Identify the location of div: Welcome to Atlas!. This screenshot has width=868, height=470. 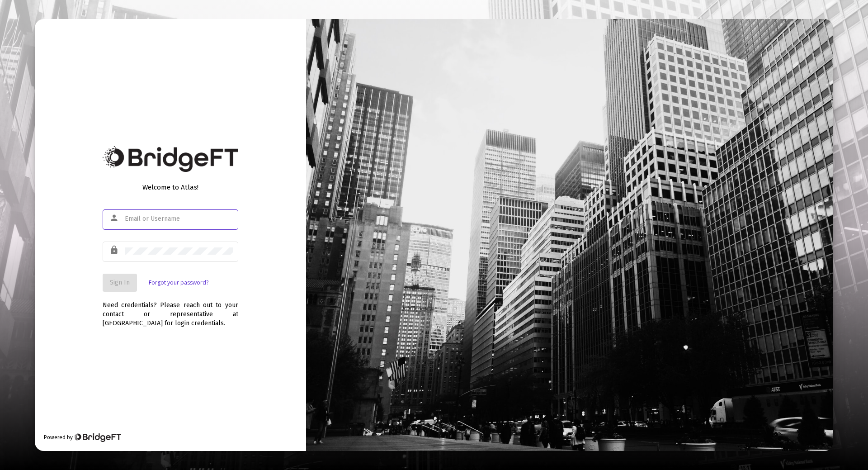
(170, 188).